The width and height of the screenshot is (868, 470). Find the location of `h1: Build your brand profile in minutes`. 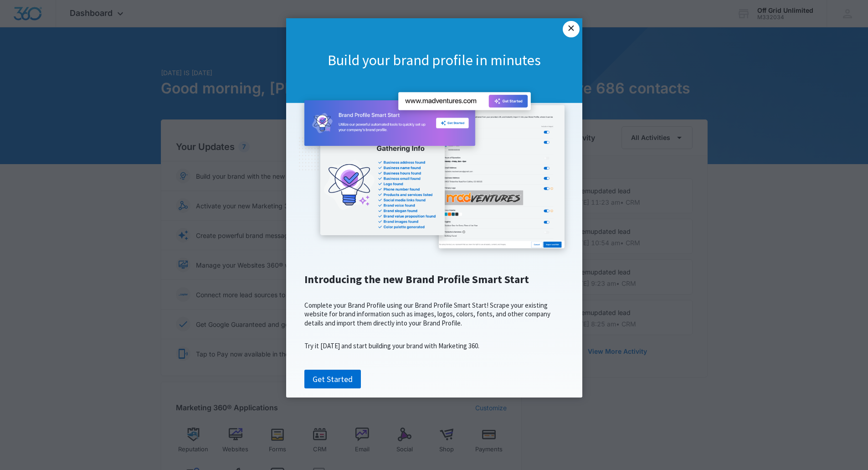

h1: Build your brand profile in minutes is located at coordinates (434, 61).